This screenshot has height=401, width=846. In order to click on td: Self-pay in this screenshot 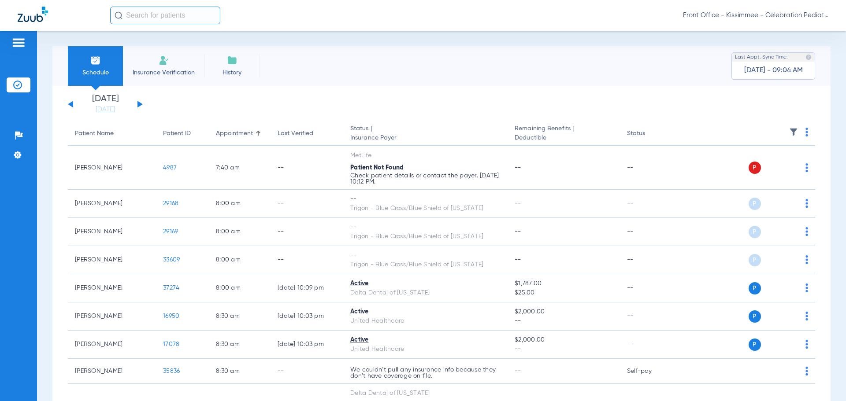, I will do `click(650, 371)`.